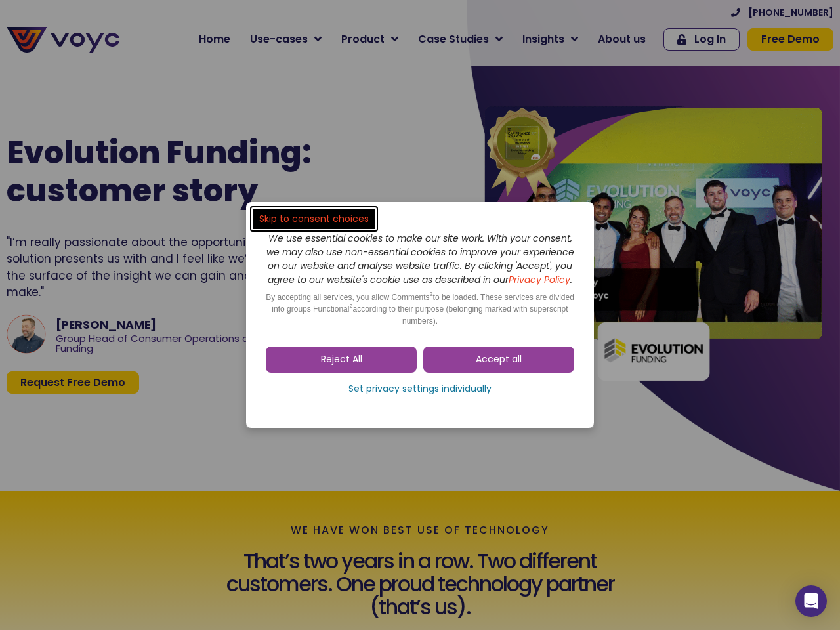 This screenshot has height=630, width=840. I want to click on span: Set privacy settings individually, so click(420, 389).